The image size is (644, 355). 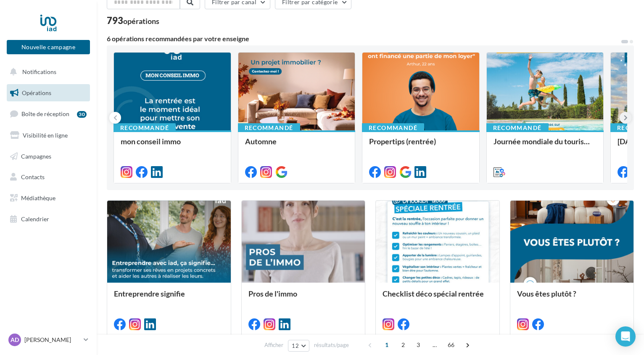 I want to click on span: Campagnes, so click(x=36, y=155).